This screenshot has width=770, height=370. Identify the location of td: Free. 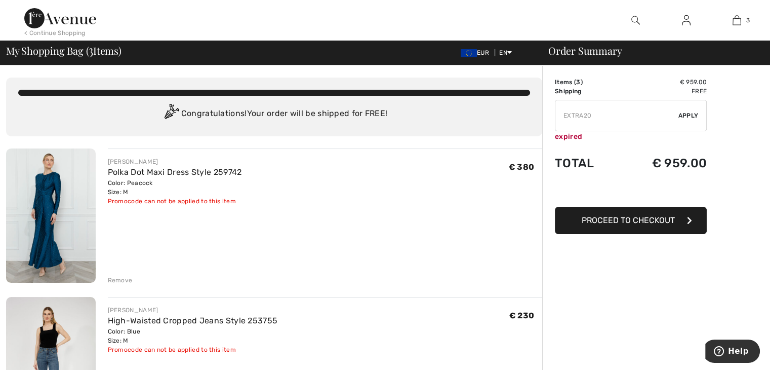
(662, 91).